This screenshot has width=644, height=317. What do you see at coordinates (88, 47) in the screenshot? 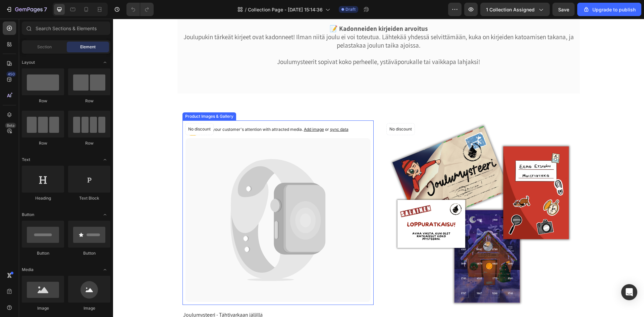
I see `span: Element` at bounding box center [88, 47].